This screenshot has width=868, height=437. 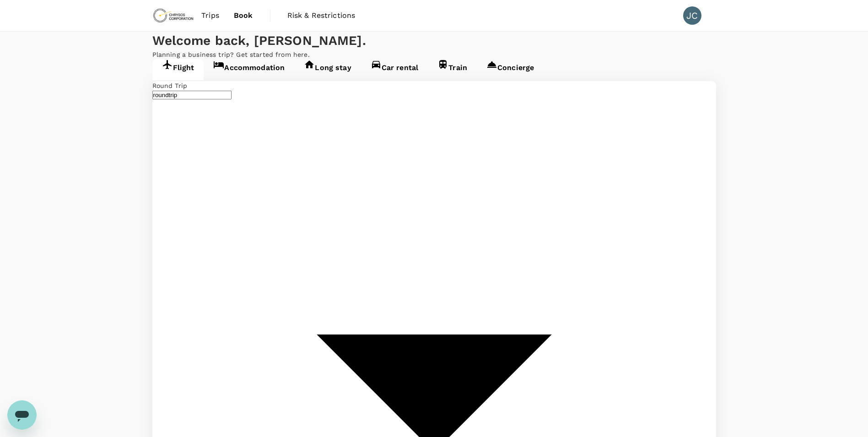 What do you see at coordinates (178, 70) in the screenshot?
I see `a: Flight` at bounding box center [178, 70].